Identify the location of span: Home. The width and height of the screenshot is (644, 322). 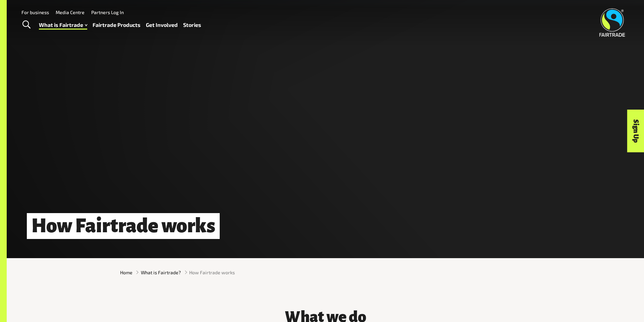
(126, 272).